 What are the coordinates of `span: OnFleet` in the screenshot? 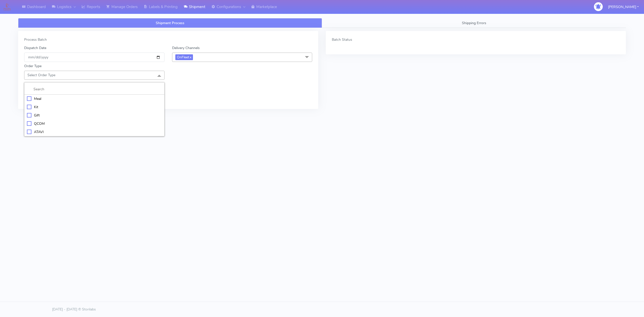 It's located at (184, 57).